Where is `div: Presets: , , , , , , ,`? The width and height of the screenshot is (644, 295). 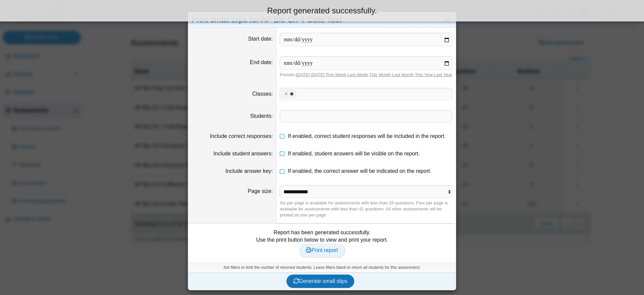 div: Presets: , , , , , , , is located at coordinates (366, 75).